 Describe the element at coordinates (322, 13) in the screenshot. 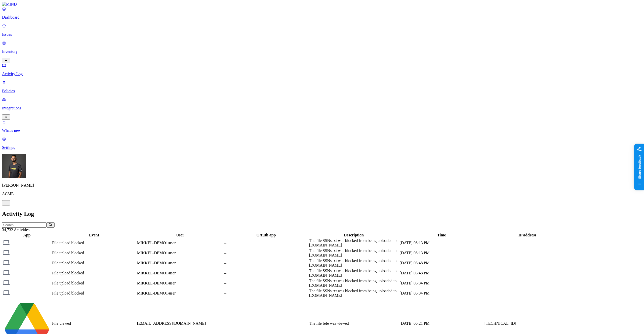

I see `a: Dashboard` at that location.